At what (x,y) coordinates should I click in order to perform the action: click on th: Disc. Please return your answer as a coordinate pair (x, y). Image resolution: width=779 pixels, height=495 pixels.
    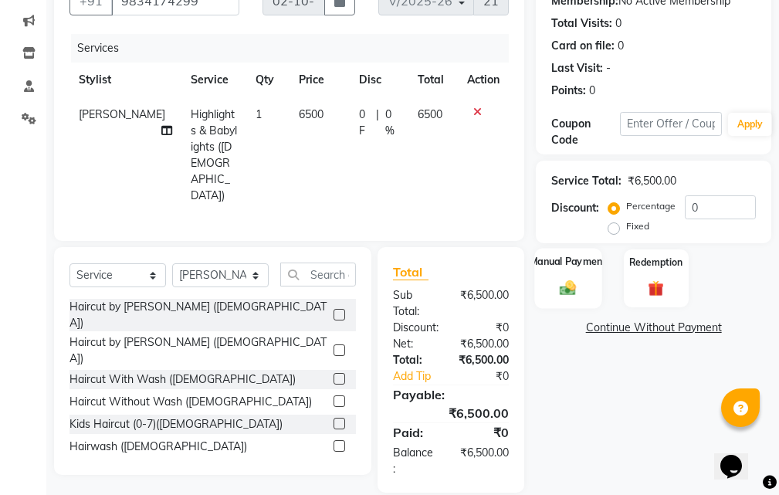
    Looking at the image, I should click on (379, 80).